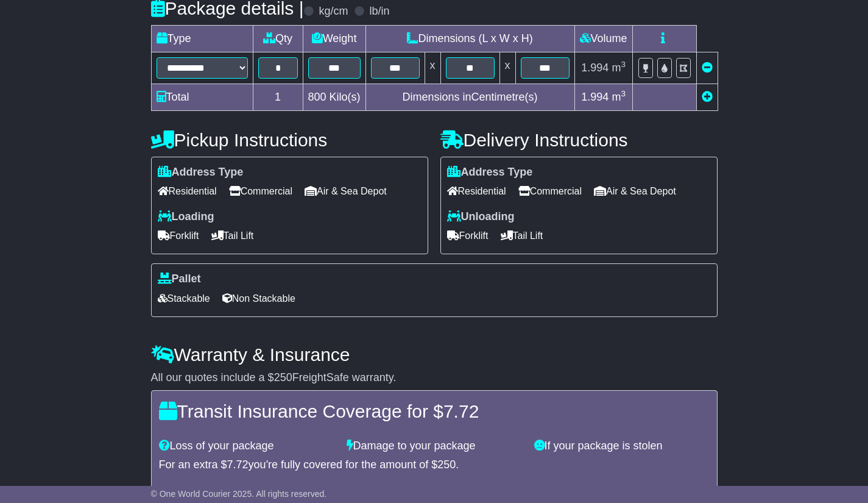  What do you see at coordinates (278, 97) in the screenshot?
I see `td: 1` at bounding box center [278, 97].